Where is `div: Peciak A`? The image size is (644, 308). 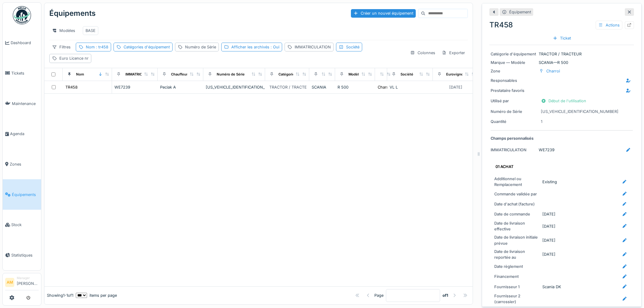
div: Peciak A is located at coordinates (180, 87).